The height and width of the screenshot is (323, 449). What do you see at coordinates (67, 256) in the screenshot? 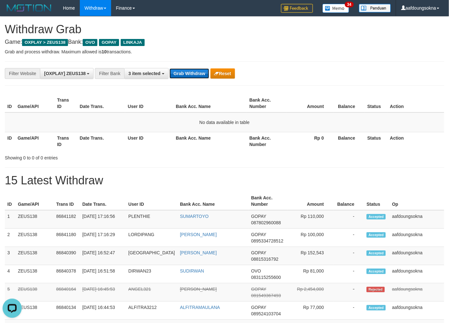
I see `td: 86840390` at bounding box center [67, 256].